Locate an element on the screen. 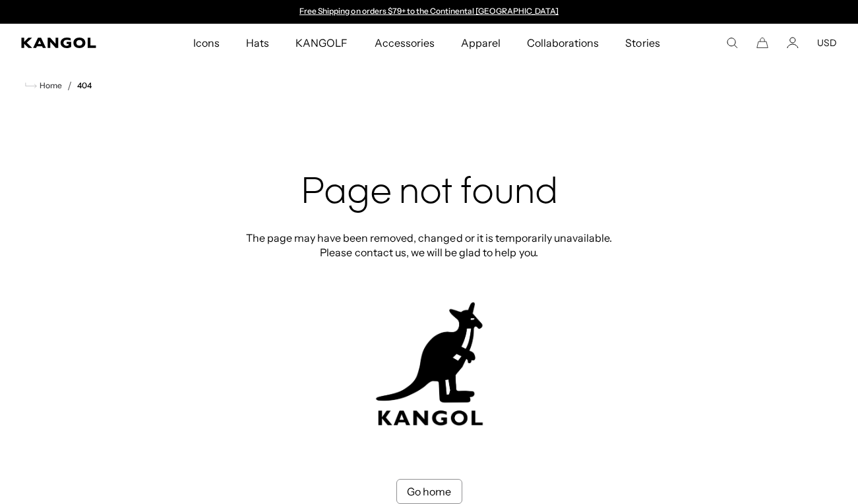  span: Stories is located at coordinates (642, 43).